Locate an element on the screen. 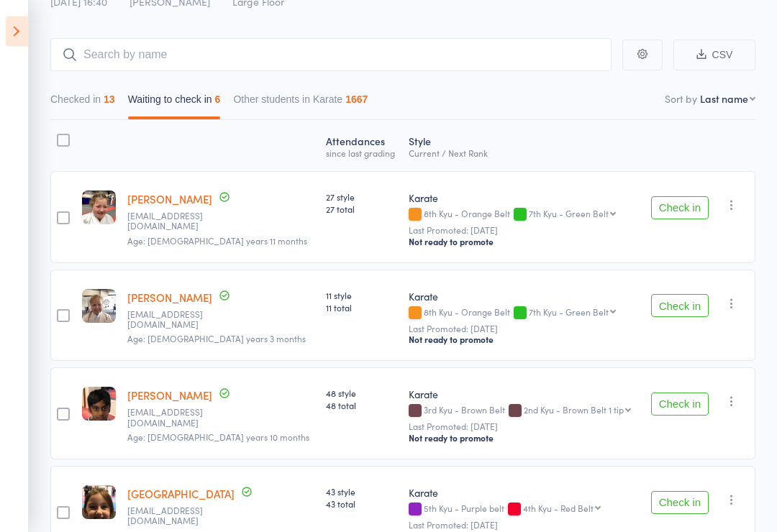 The image size is (777, 532). span: 11 total is located at coordinates (361, 308).